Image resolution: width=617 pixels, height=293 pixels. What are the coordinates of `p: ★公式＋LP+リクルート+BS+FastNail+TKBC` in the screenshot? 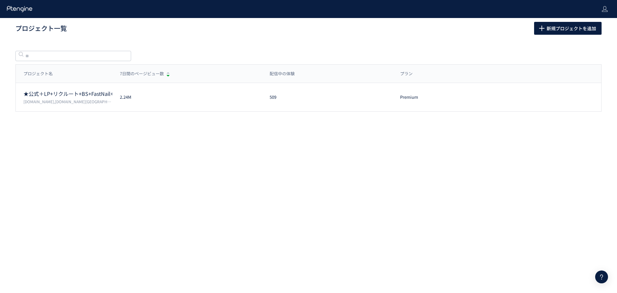 It's located at (68, 93).